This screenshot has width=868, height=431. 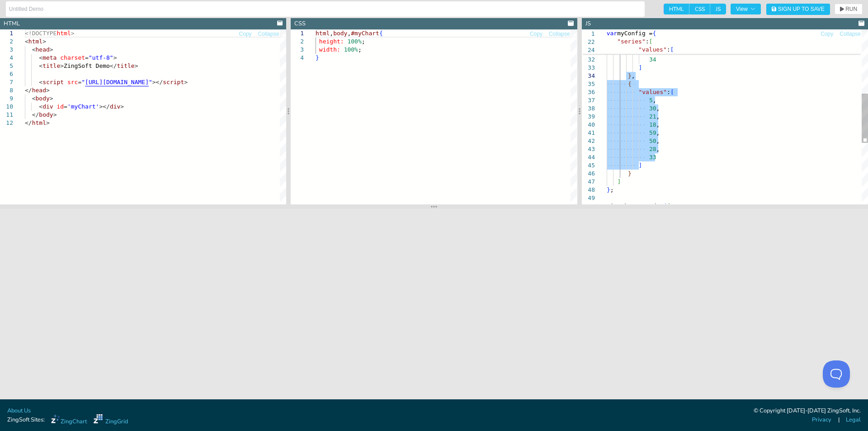 I want to click on div: 32, so click(x=589, y=59).